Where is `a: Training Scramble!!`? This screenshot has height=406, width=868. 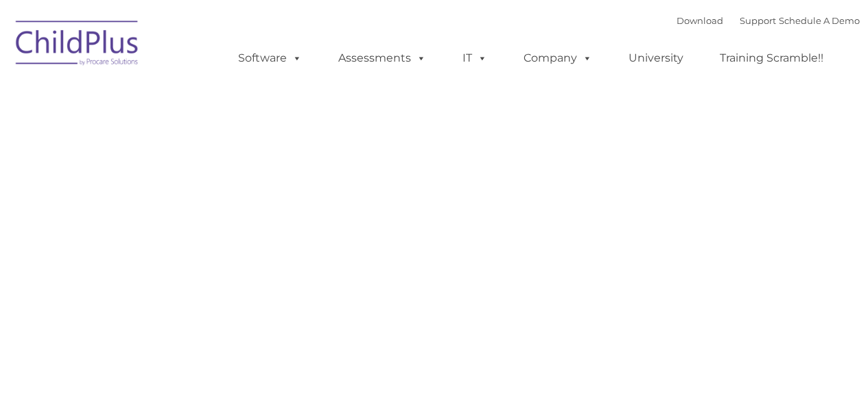
a: Training Scramble!! is located at coordinates (771, 58).